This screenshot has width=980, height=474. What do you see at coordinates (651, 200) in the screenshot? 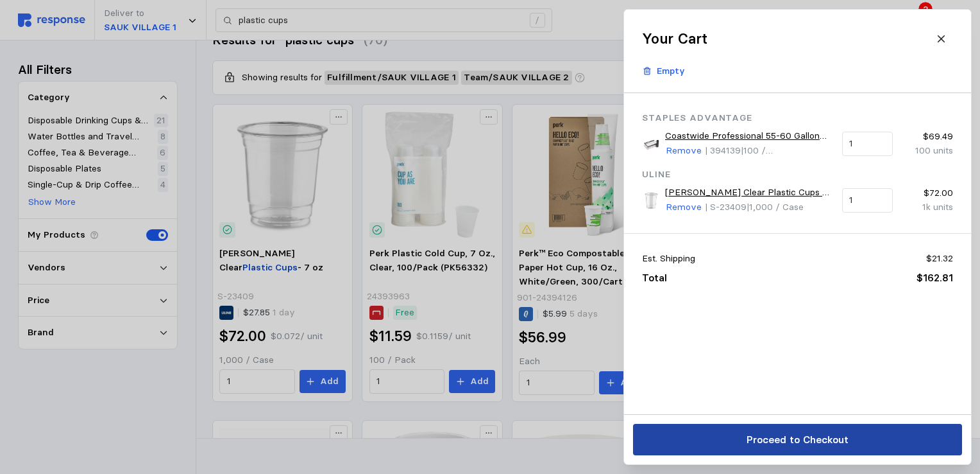
I see `img: S-23409` at bounding box center [651, 200].